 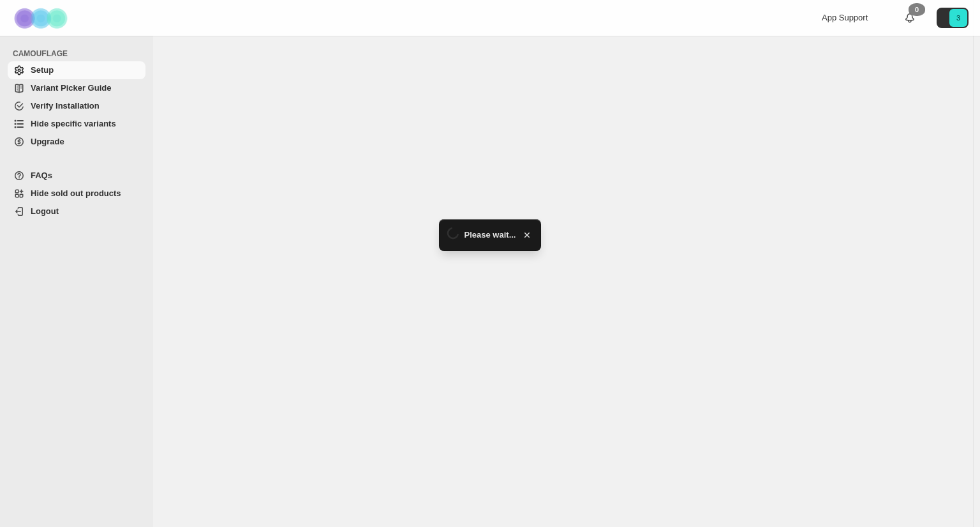 What do you see at coordinates (958, 18) in the screenshot?
I see `span: Avatar with initials 3` at bounding box center [958, 18].